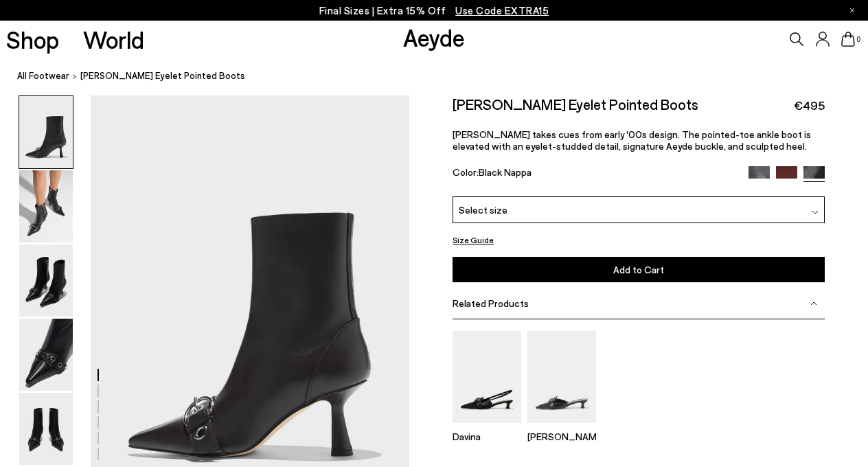 The height and width of the screenshot is (467, 868). What do you see at coordinates (848, 39) in the screenshot?
I see `a: 0` at bounding box center [848, 39].